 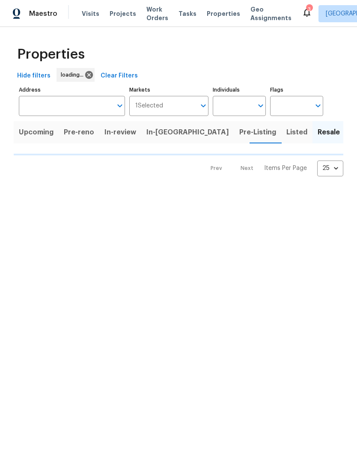 I want to click on span: Listed, so click(x=297, y=132).